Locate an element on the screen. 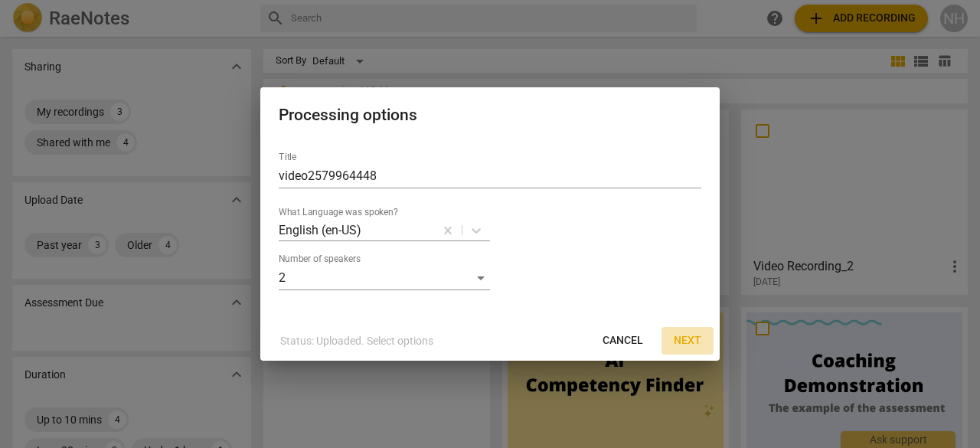 Image resolution: width=980 pixels, height=448 pixels. h2: Processing options is located at coordinates (490, 115).